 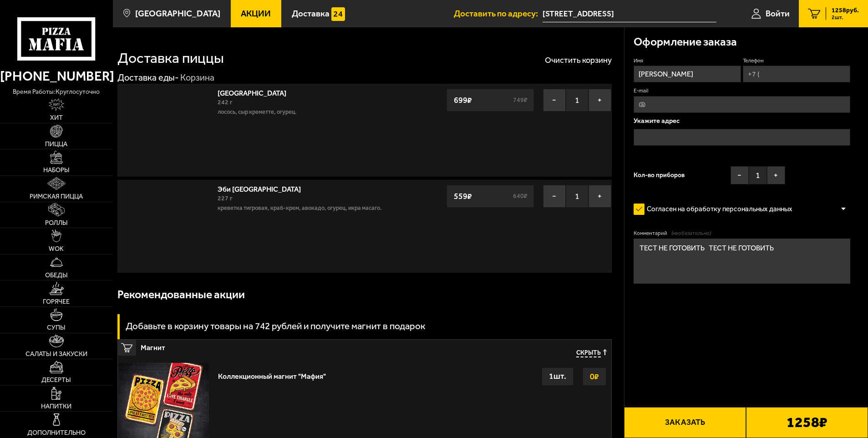 What do you see at coordinates (463, 100) in the screenshot?
I see `strong: 699 ₽` at bounding box center [463, 100].